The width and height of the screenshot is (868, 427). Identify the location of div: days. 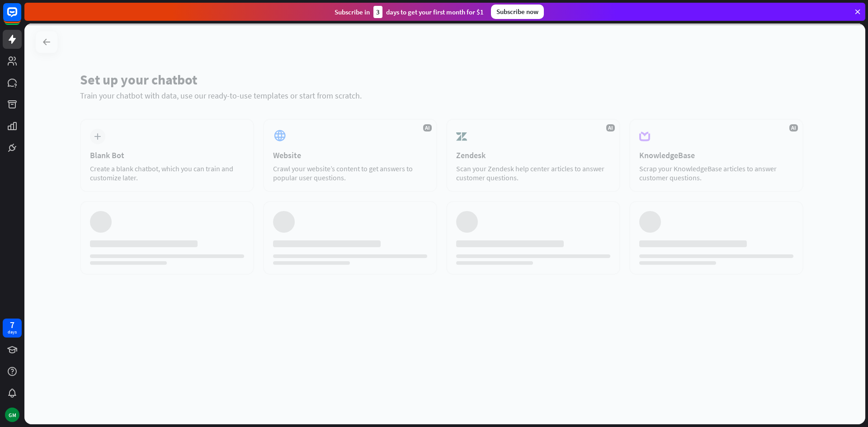
(12, 332).